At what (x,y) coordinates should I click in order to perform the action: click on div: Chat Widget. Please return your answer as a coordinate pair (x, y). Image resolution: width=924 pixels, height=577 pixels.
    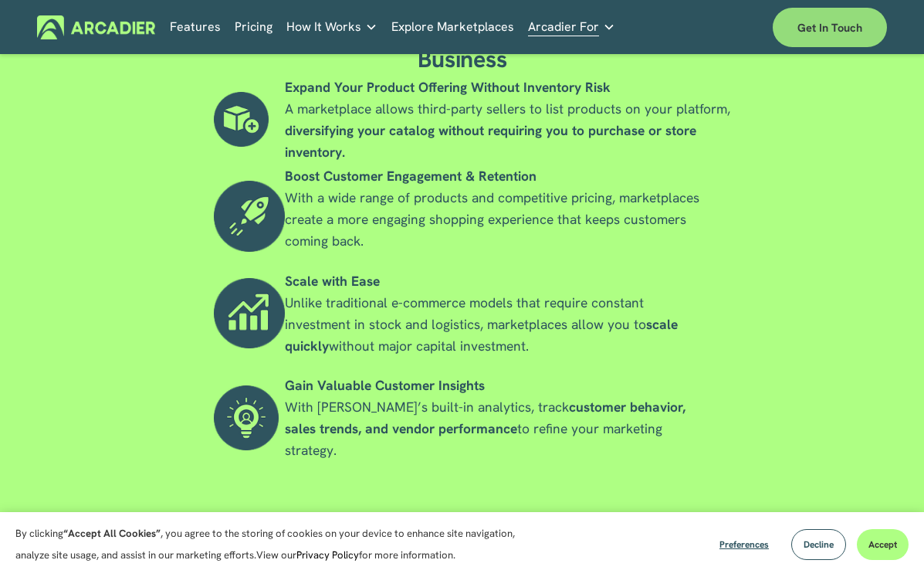
    Looking at the image, I should click on (886, 540).